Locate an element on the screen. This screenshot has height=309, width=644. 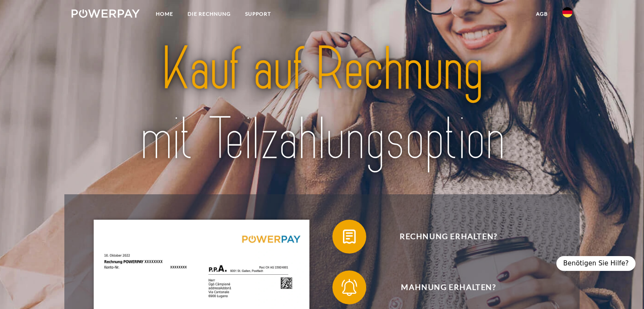
div: Benötigen Sie Hilfe? is located at coordinates (596, 263).